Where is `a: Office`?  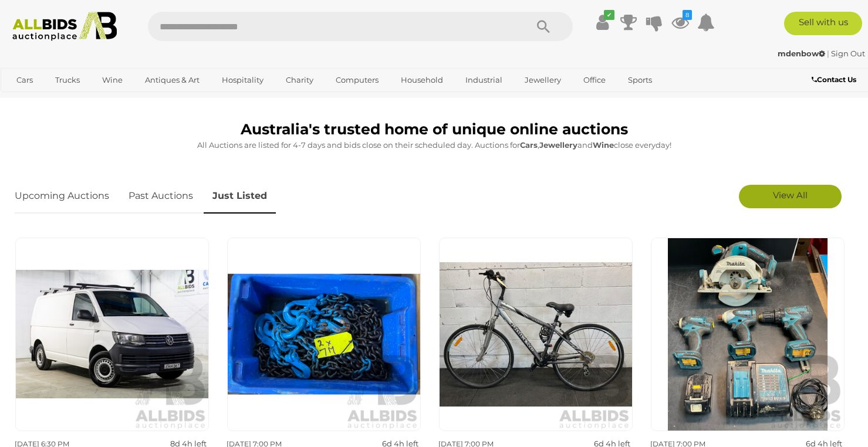 a: Office is located at coordinates (595, 80).